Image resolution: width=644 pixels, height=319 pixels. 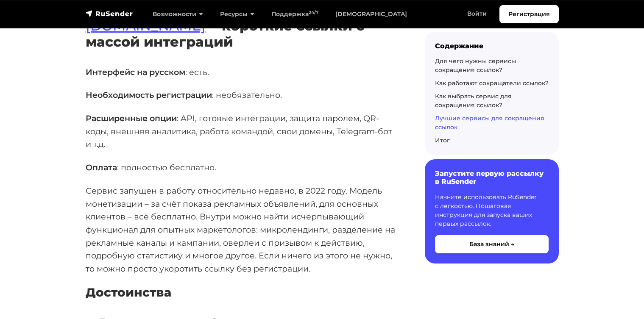 What do you see at coordinates (492, 46) in the screenshot?
I see `div: Содержание` at bounding box center [492, 46].